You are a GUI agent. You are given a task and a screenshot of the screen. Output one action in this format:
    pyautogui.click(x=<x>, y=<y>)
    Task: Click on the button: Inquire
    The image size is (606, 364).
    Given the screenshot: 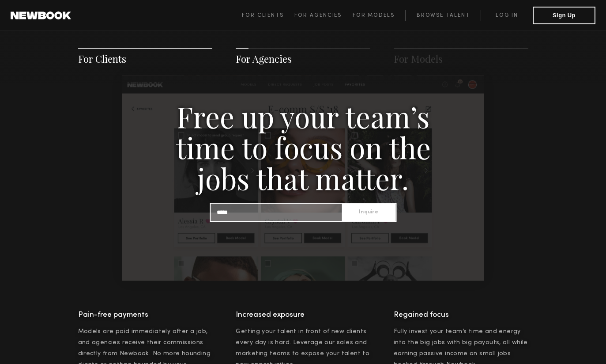 What is the action you would take?
    pyautogui.click(x=368, y=212)
    